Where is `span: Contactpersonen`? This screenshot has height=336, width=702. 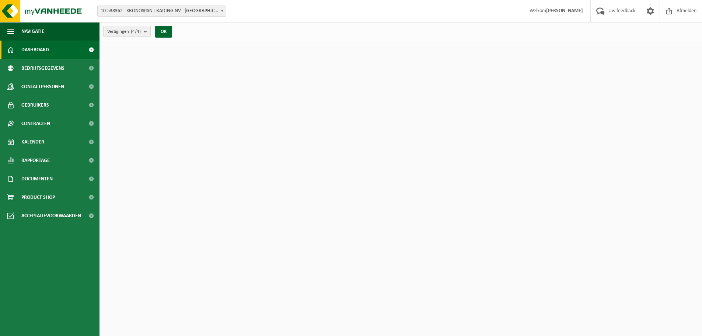
span: Contactpersonen is located at coordinates (43, 87).